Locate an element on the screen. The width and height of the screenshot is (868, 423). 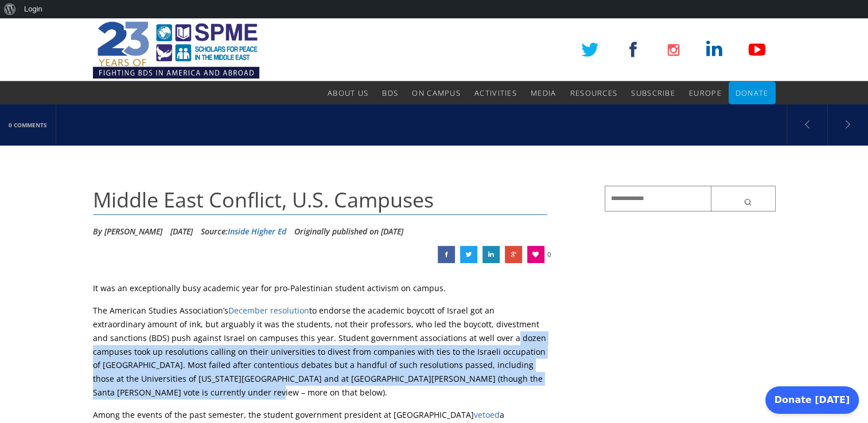
a: About Us is located at coordinates (348, 93).